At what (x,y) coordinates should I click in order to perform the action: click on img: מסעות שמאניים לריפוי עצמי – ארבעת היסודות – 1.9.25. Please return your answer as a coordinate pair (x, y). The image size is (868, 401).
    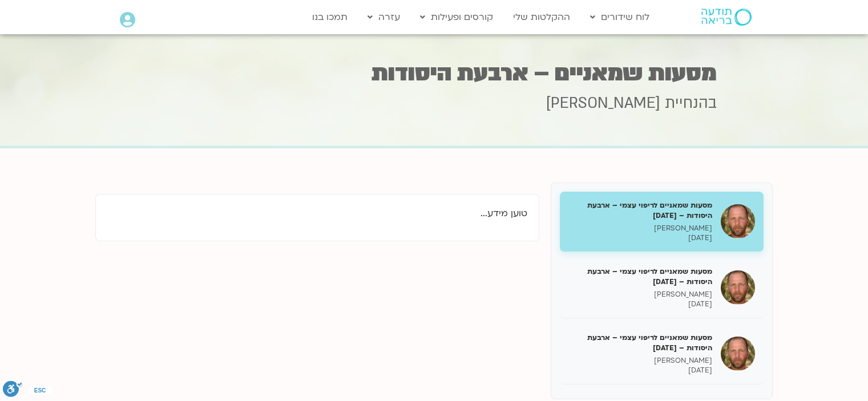
    Looking at the image, I should click on (738, 221).